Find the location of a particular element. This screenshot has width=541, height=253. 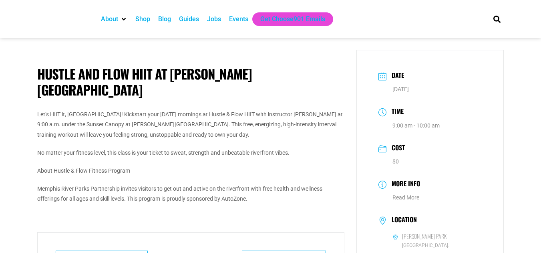

a: Blog is located at coordinates (164, 19).